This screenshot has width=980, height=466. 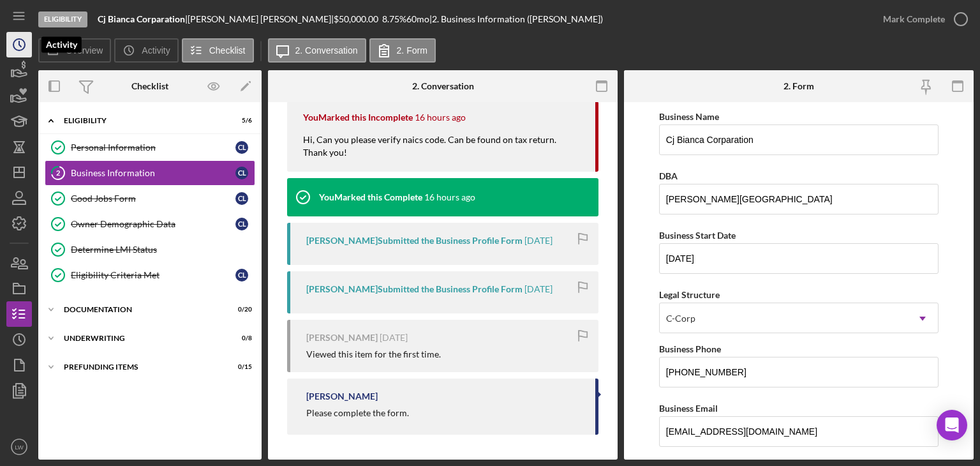 What do you see at coordinates (142, 367) in the screenshot?
I see `div: Prefunding Items` at bounding box center [142, 367].